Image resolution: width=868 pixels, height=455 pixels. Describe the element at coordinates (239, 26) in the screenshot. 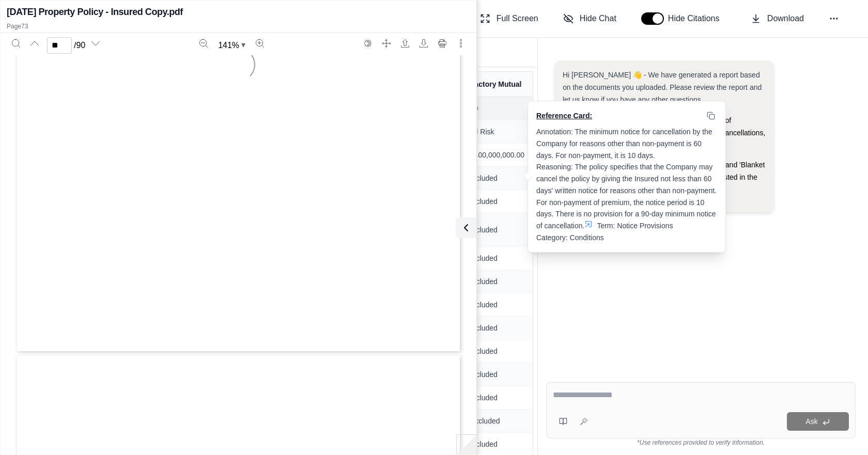

I see `p: Page 73` at that location.